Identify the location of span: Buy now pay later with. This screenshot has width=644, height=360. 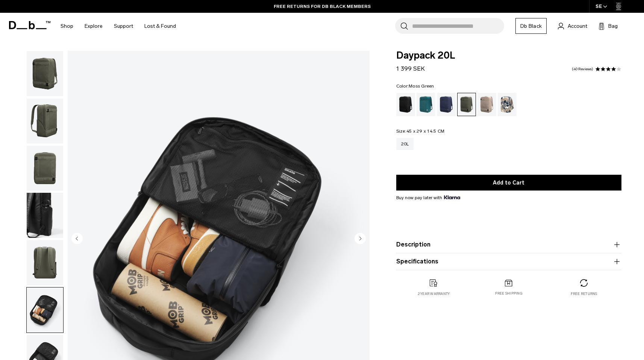
(428, 198).